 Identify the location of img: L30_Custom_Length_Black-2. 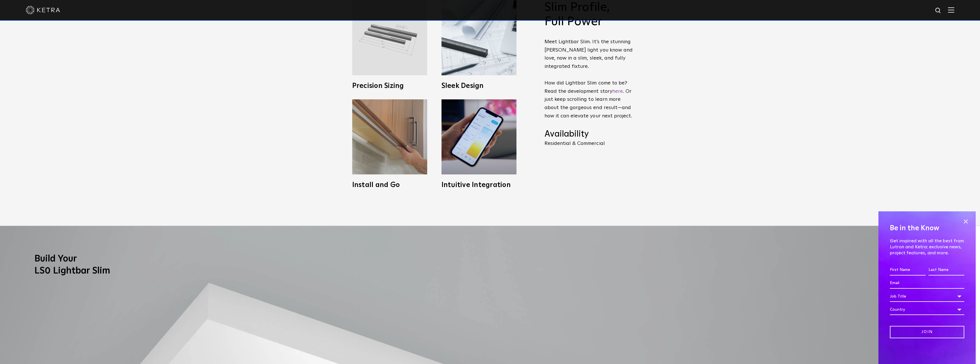
(390, 38).